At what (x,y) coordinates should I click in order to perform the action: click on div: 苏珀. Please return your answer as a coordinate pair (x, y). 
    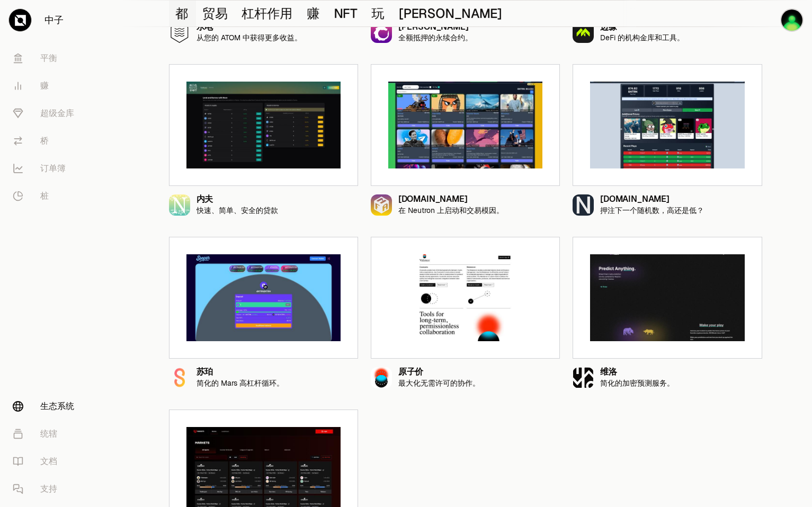
    Looking at the image, I should click on (240, 372).